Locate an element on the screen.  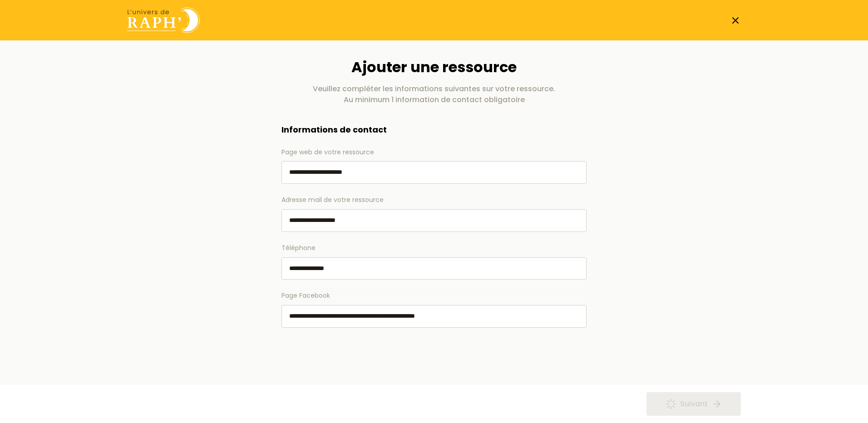
button: Suivant is located at coordinates (694, 404).